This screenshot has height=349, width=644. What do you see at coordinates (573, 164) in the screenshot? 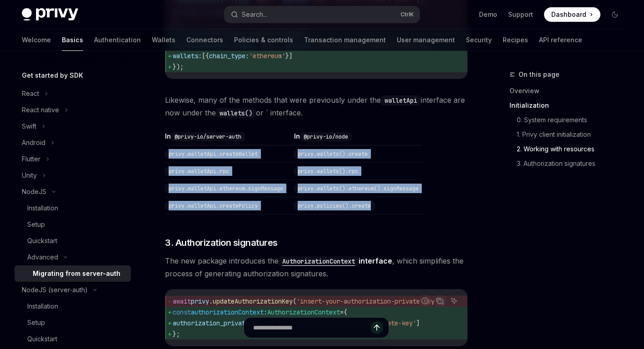
I see `a: 3. Authorization signatures` at bounding box center [573, 164].